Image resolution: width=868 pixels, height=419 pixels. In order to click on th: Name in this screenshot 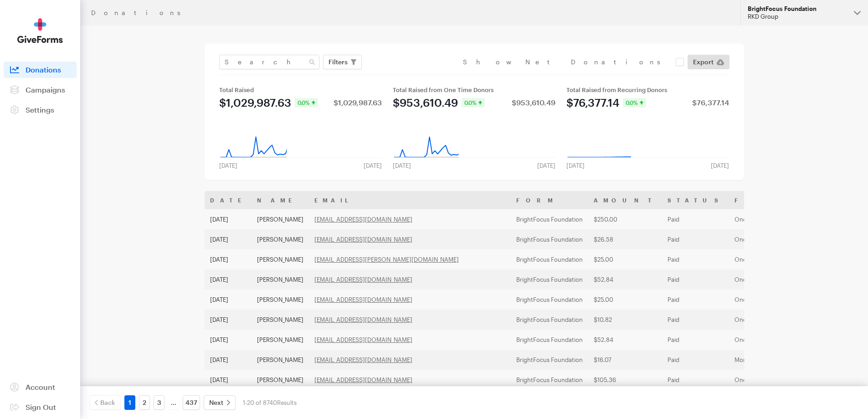, I will do `click(280, 201)`.